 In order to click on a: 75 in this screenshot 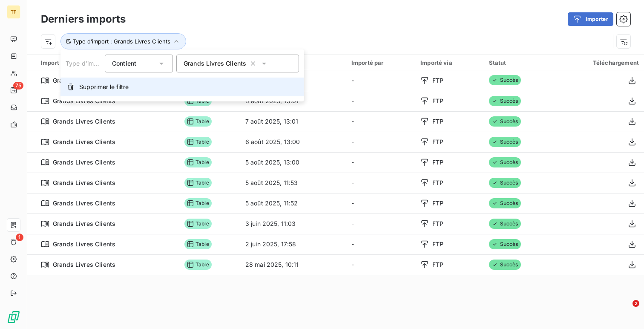, I will do `click(13, 91)`.